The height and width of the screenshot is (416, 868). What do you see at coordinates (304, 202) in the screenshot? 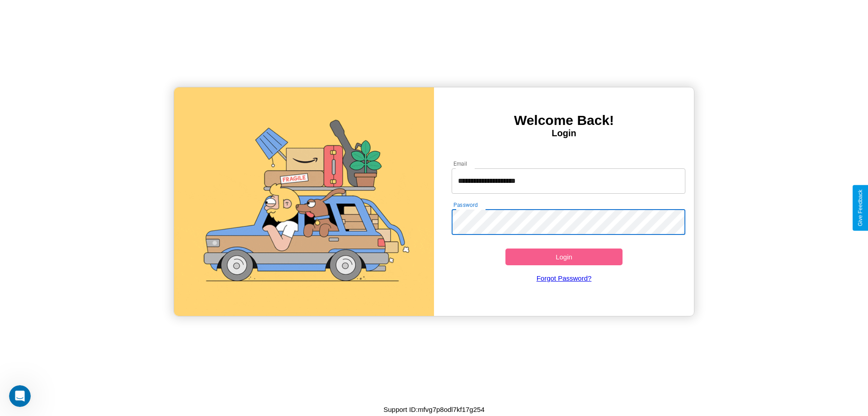
I see `img: gif` at bounding box center [304, 202].